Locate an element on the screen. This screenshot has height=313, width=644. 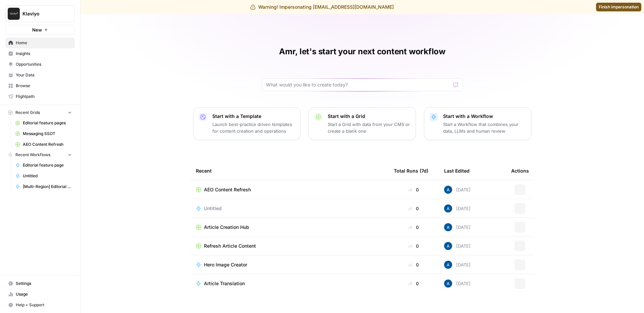
button: Workspace: Klaviyo is located at coordinates (40, 14).